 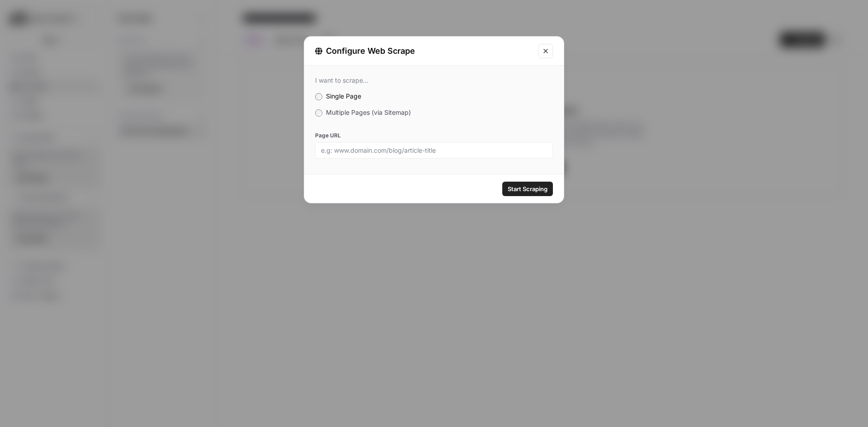 What do you see at coordinates (546, 51) in the screenshot?
I see `button: Close modal` at bounding box center [546, 51].